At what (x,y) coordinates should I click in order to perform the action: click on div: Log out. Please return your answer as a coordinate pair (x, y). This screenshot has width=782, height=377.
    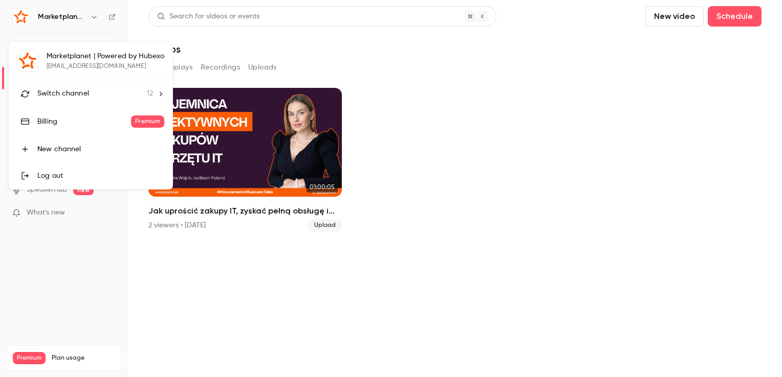
    Looking at the image, I should click on (101, 176).